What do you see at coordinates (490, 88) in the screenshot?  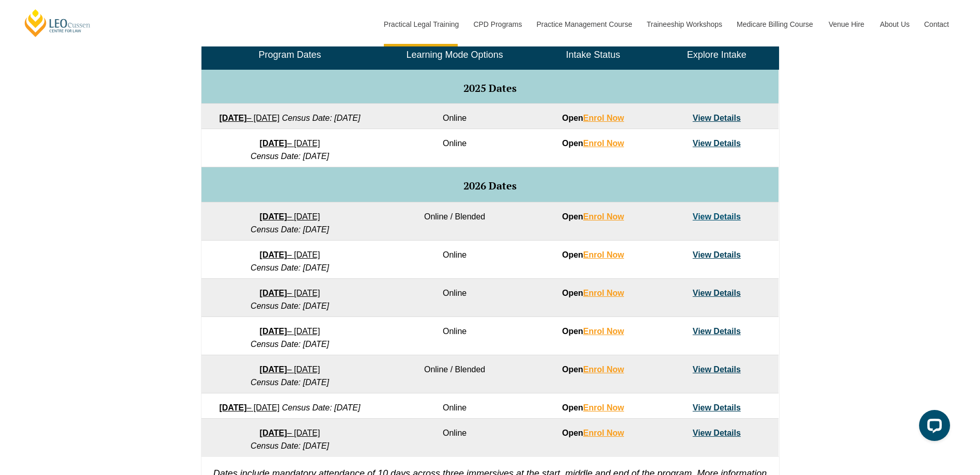 I see `span: 2025 Dates` at bounding box center [490, 88].